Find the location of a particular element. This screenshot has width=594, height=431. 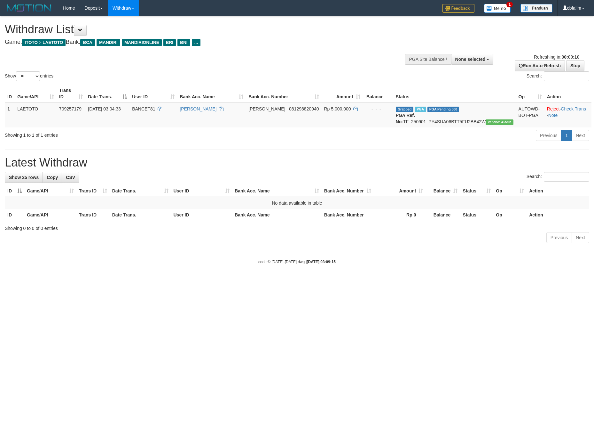

div: Showing 1 to 1 of 1 entries is located at coordinates (124, 134).